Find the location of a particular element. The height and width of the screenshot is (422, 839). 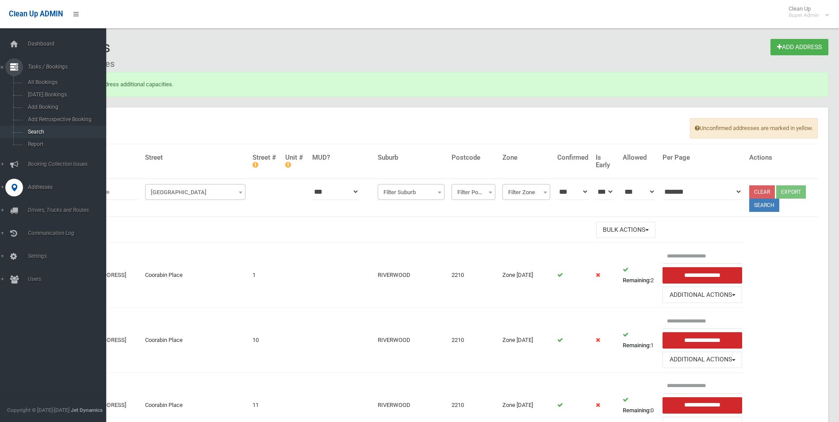

h4: Actions is located at coordinates (782, 157).